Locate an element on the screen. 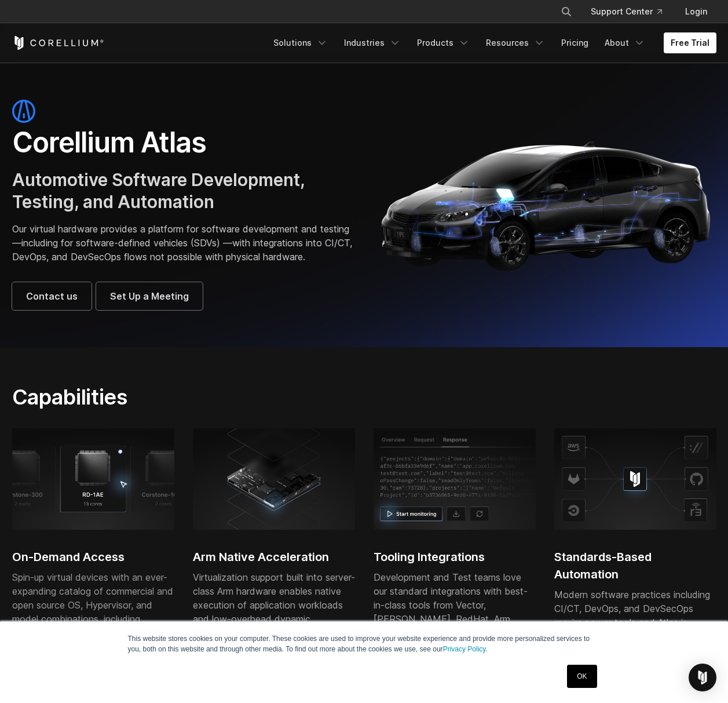 This screenshot has height=703, width=728. a: Corellium Home is located at coordinates (58, 43).